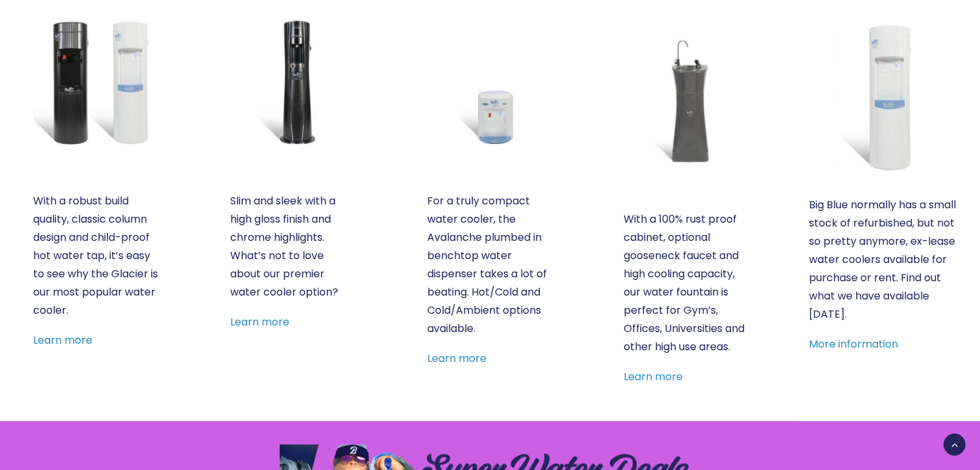 This screenshot has height=470, width=980. I want to click on a: Glacier White or Black, so click(97, 82).